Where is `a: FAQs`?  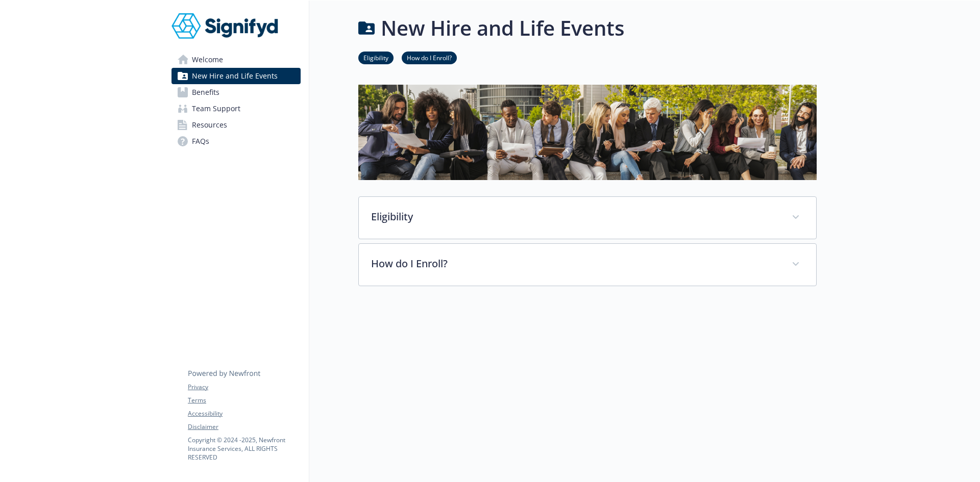
a: FAQs is located at coordinates (236, 142).